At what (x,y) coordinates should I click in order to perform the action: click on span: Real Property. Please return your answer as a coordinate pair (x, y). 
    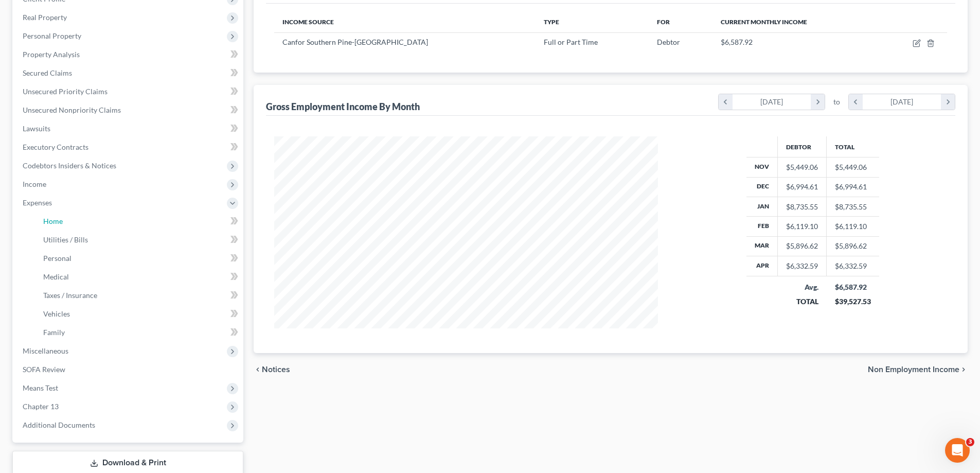
    Looking at the image, I should click on (45, 17).